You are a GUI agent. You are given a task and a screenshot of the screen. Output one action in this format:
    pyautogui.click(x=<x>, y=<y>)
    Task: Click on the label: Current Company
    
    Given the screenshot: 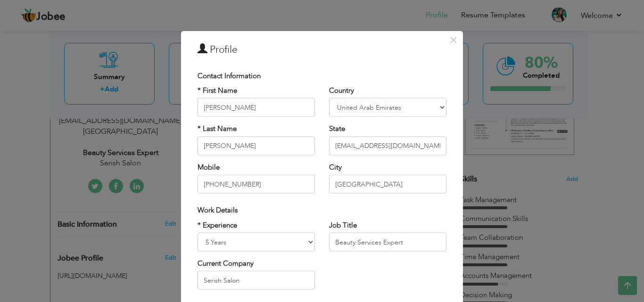 What is the action you would take?
    pyautogui.click(x=225, y=263)
    